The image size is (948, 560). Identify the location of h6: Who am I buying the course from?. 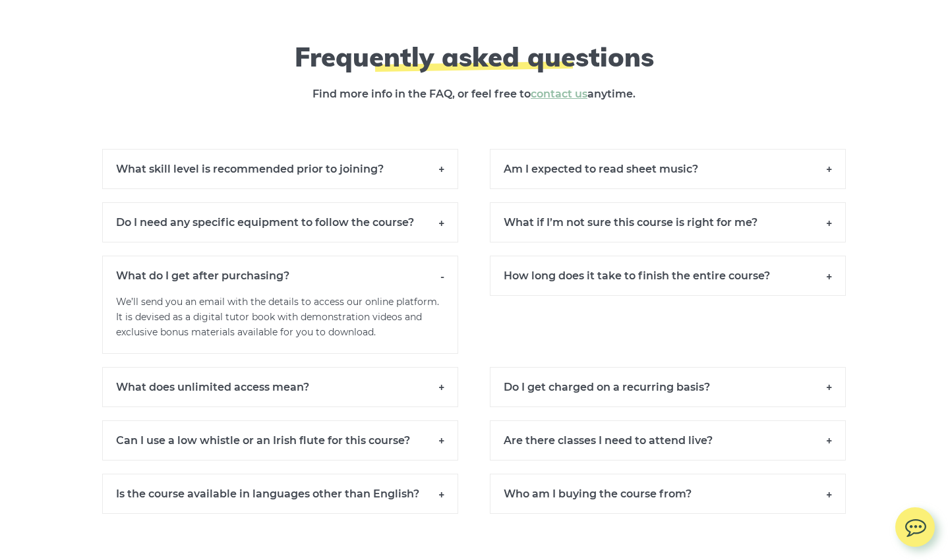
(668, 494).